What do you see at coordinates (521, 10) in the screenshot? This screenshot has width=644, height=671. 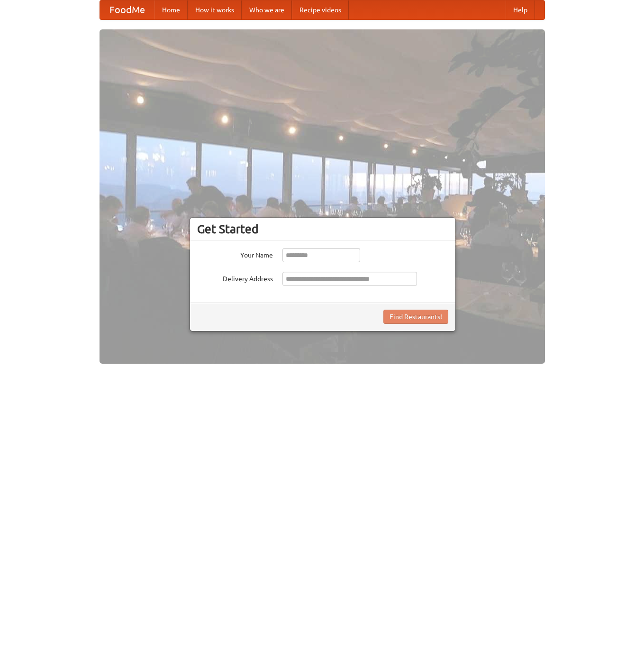 I see `a: Help` at bounding box center [521, 10].